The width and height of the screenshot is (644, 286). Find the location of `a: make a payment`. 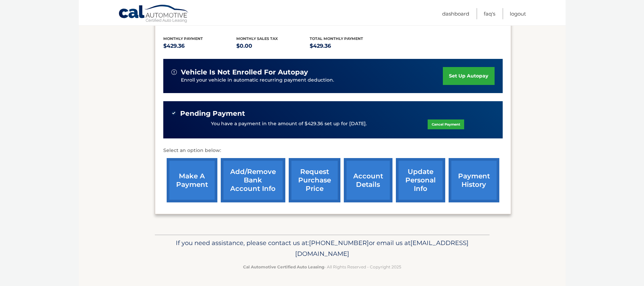

a: make a payment is located at coordinates (192, 180).